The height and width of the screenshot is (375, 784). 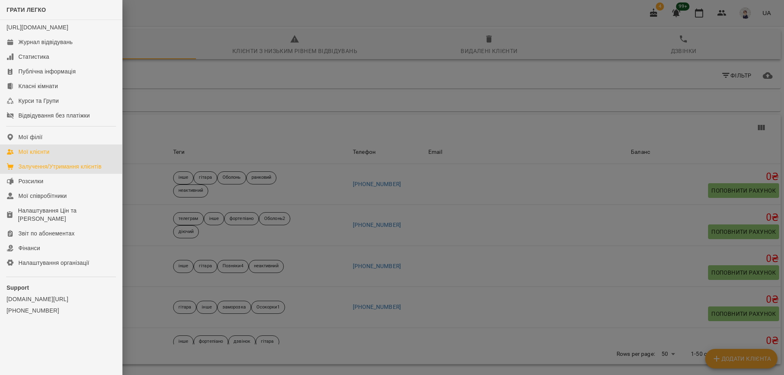 I want to click on span: ГРАТИ ЛЕГКО, so click(x=26, y=10).